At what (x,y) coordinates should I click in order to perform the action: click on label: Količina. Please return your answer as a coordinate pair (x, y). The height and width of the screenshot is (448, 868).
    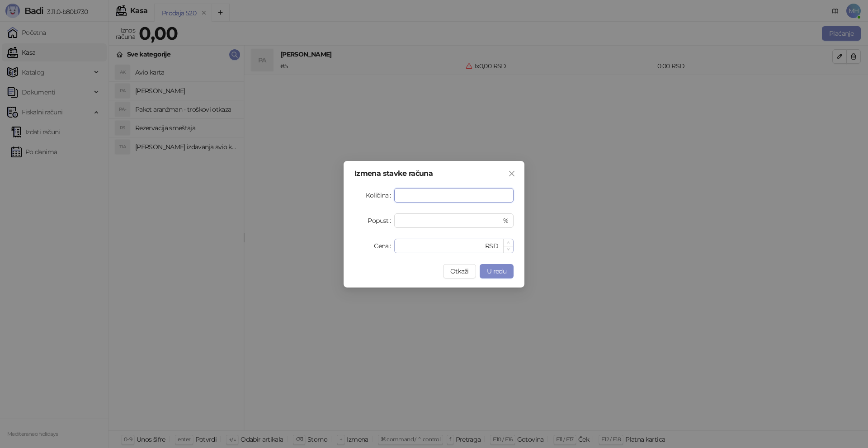
    Looking at the image, I should click on (380, 195).